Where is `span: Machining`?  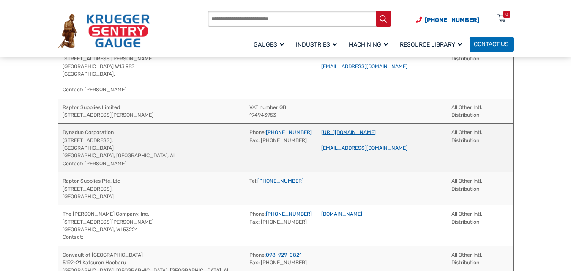
span: Machining is located at coordinates (368, 44).